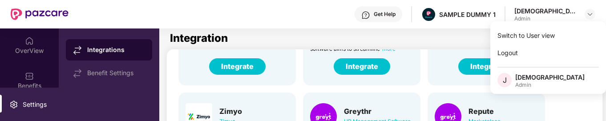  I want to click on div: Integrations, so click(116, 50).